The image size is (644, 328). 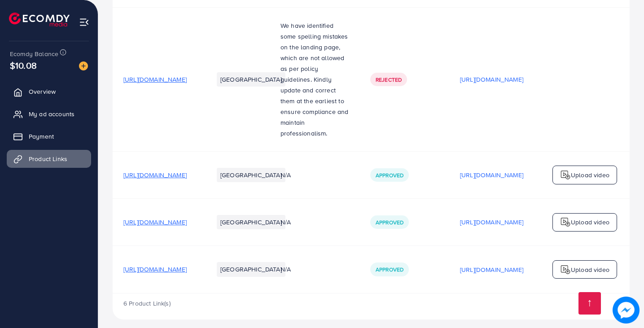 I want to click on span: $10.08, so click(x=23, y=65).